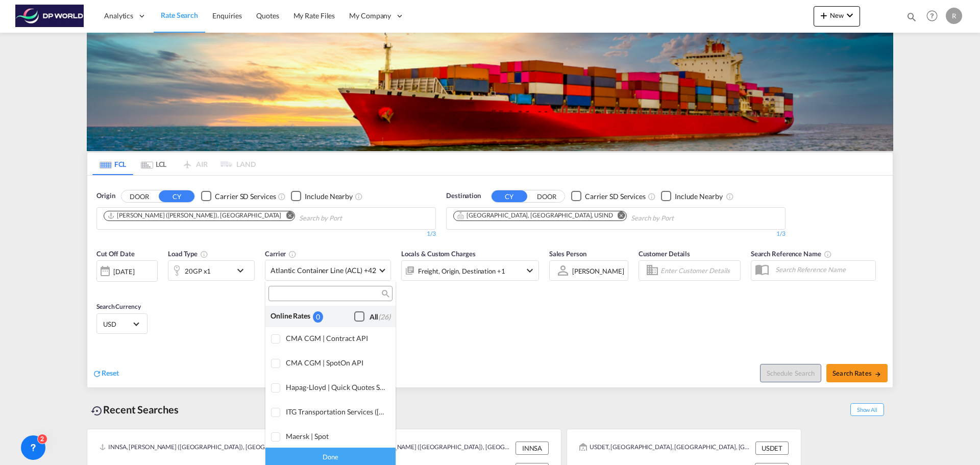  What do you see at coordinates (337, 362) in the screenshot?
I see `div: CMA CGM | SpotOn API` at bounding box center [337, 362].